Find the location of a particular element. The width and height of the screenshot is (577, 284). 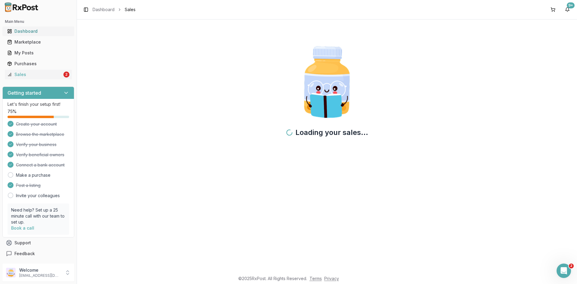

h2: Loading your sales... is located at coordinates (327, 132).